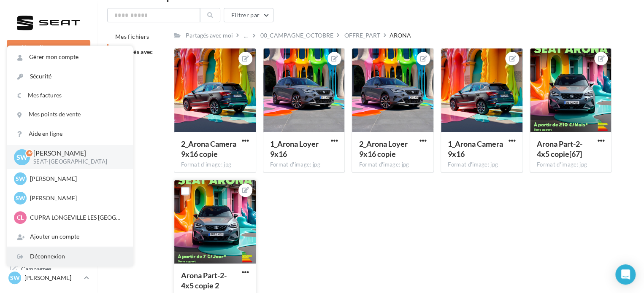  I want to click on a: Boîte de réception22, so click(49, 114).